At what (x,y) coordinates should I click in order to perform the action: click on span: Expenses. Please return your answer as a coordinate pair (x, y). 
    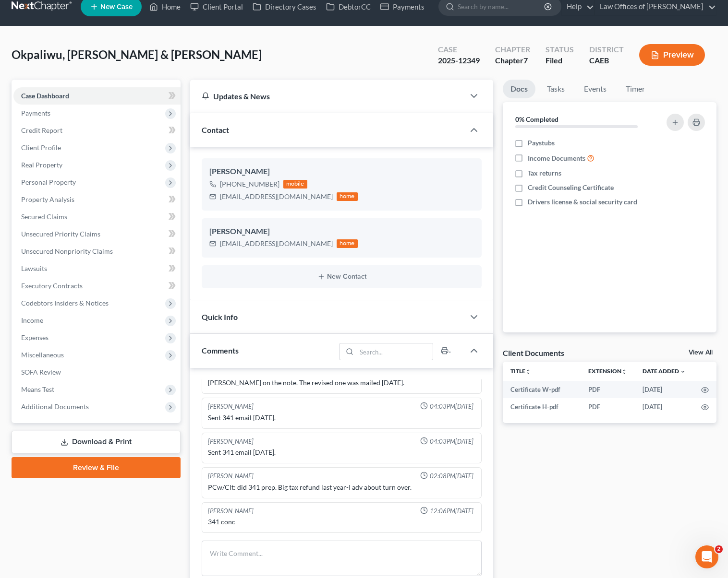
    Looking at the image, I should click on (34, 337).